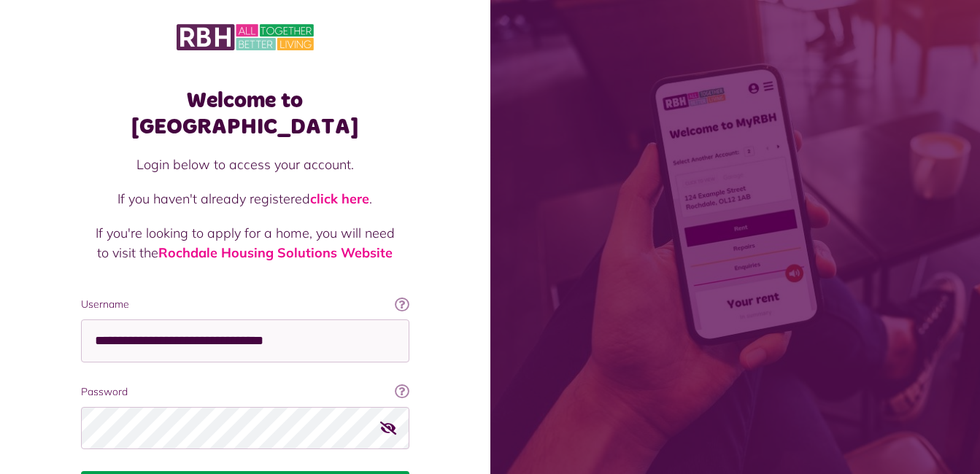 The width and height of the screenshot is (980, 474). I want to click on label: Username, so click(245, 304).